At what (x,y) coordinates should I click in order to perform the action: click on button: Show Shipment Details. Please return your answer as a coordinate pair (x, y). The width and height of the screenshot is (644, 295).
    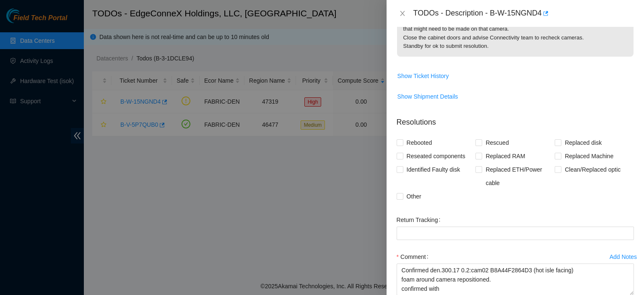
    Looking at the image, I should click on (428, 97).